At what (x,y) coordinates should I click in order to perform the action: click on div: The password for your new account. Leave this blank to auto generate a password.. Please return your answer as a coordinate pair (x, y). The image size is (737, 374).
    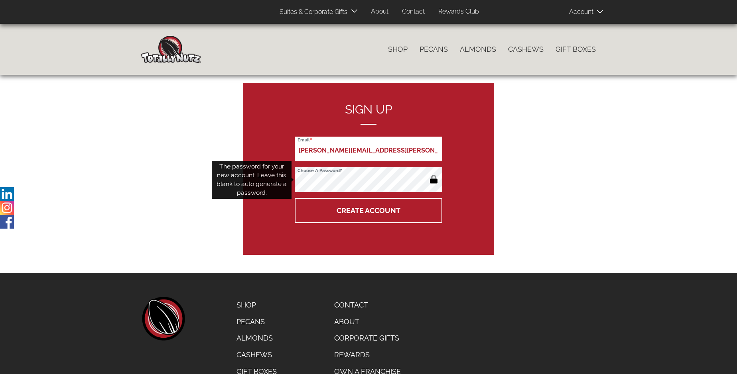
    Looking at the image, I should click on (252, 180).